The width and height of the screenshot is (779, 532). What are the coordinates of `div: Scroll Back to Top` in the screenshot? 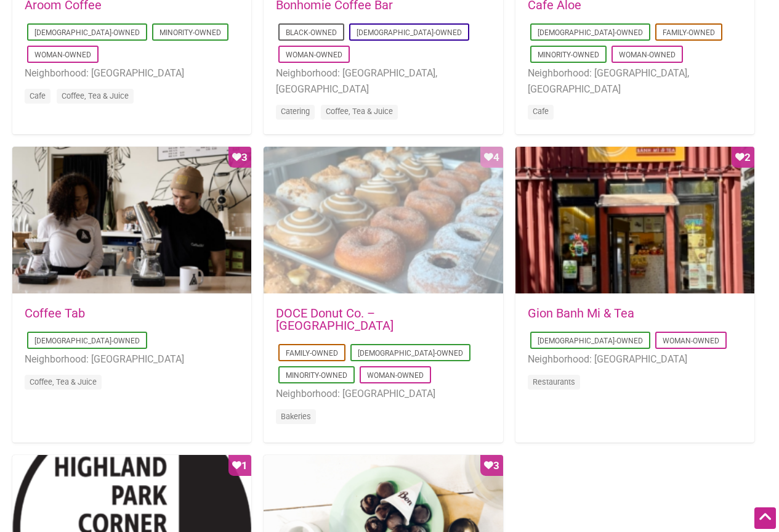 It's located at (765, 517).